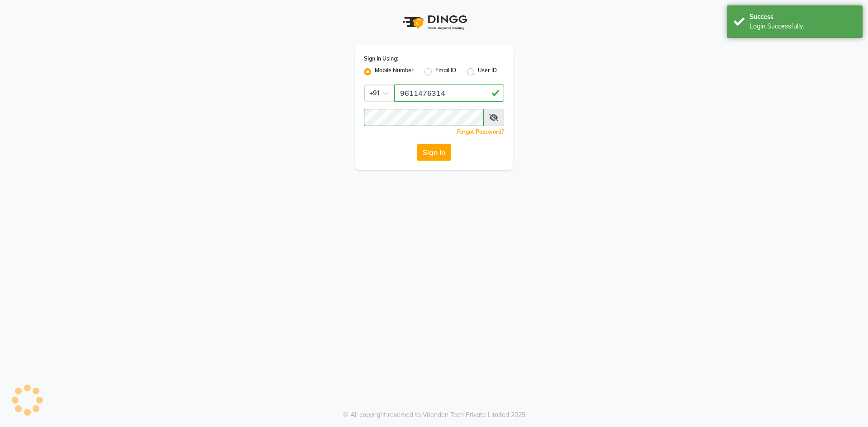 This screenshot has width=868, height=427. I want to click on a: Forgot Password?, so click(480, 131).